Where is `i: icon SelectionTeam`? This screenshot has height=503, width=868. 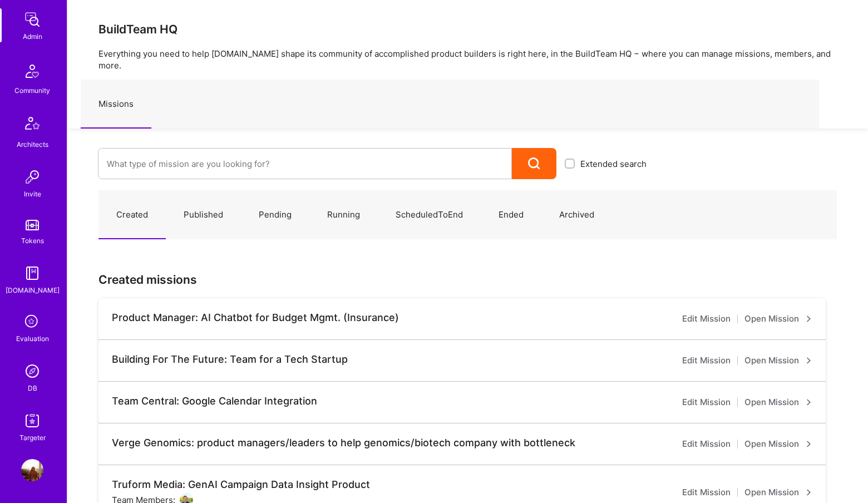
i: icon SelectionTeam is located at coordinates (33, 322).